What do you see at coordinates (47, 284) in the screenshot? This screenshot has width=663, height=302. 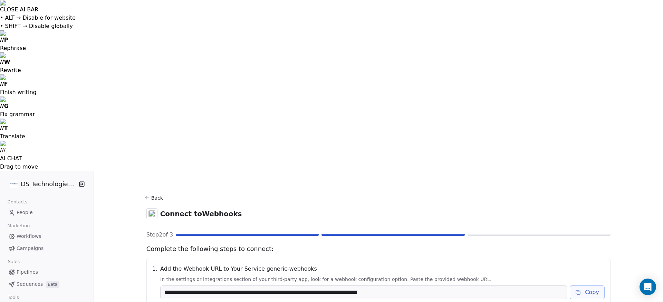 I see `a: SequencesBeta` at bounding box center [47, 284].